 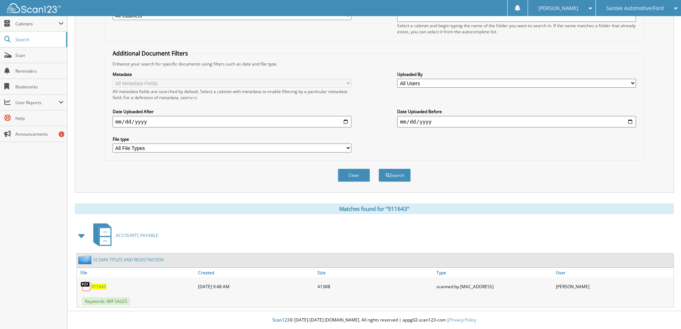 What do you see at coordinates (376, 272) in the screenshot?
I see `a: Size` at bounding box center [376, 272].